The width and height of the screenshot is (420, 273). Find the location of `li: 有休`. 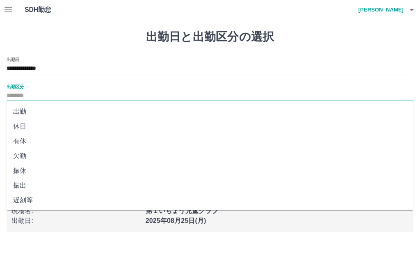

li: 有休 is located at coordinates (210, 141).